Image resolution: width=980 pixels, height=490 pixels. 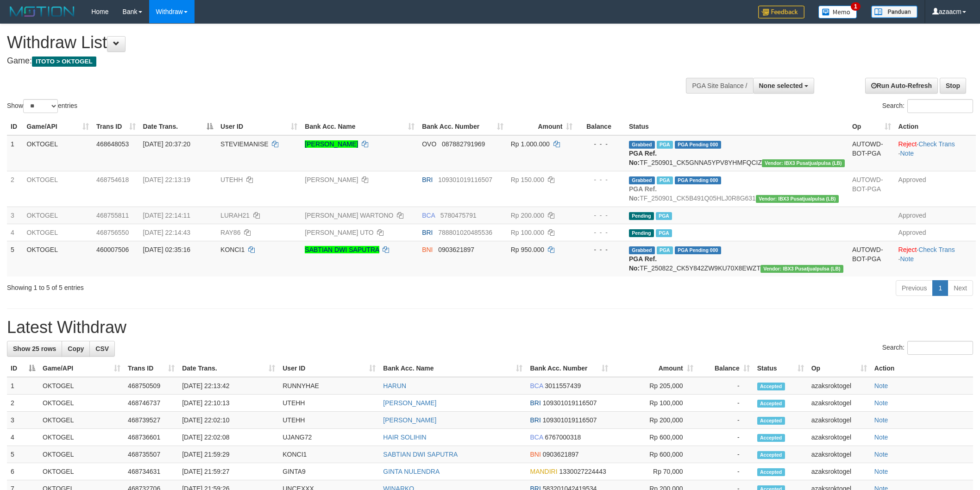 What do you see at coordinates (940, 106) in the screenshot?
I see `input: Search:` at bounding box center [940, 106].